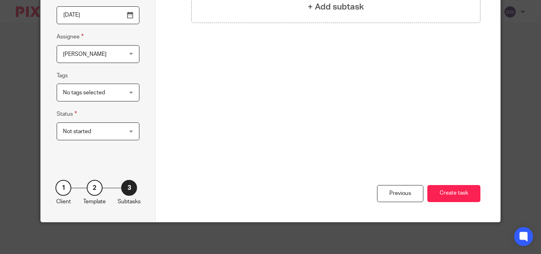  Describe the element at coordinates (70, 36) in the screenshot. I see `label: Assignee` at that location.